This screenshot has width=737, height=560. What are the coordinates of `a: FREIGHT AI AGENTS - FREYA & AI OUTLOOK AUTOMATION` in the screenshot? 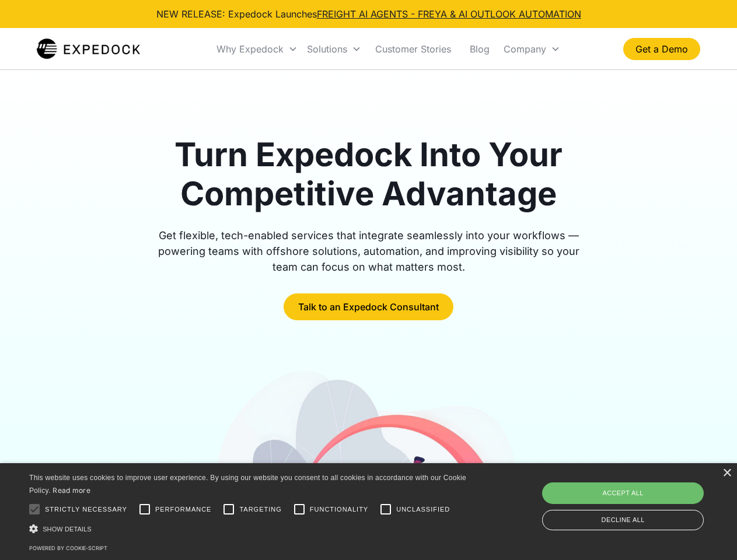 It's located at (449, 14).